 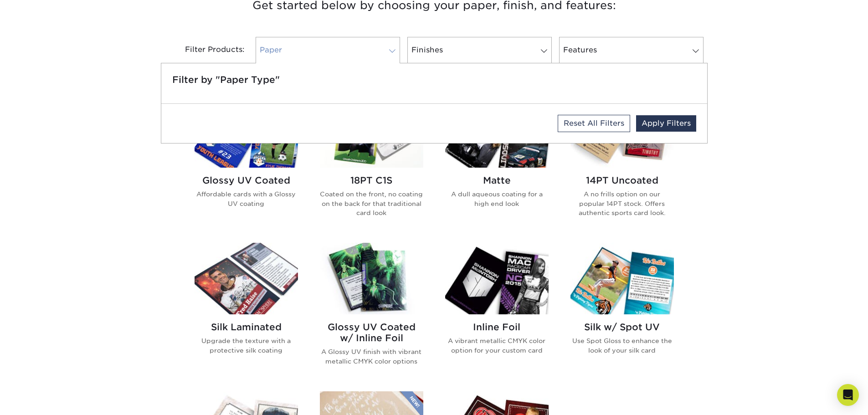 What do you see at coordinates (496, 346) in the screenshot?
I see `p: A vibrant metallic CMYK color option for your custom card` at bounding box center [496, 346].